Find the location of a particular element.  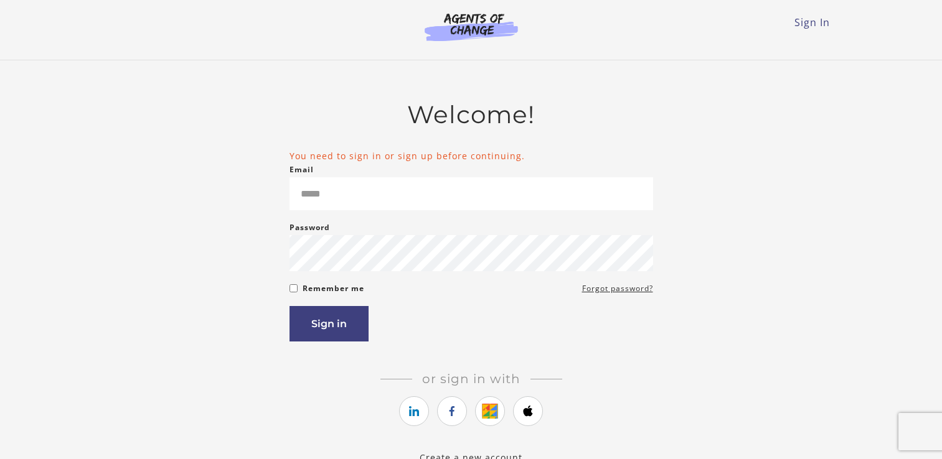

label: Password is located at coordinates (309, 228).